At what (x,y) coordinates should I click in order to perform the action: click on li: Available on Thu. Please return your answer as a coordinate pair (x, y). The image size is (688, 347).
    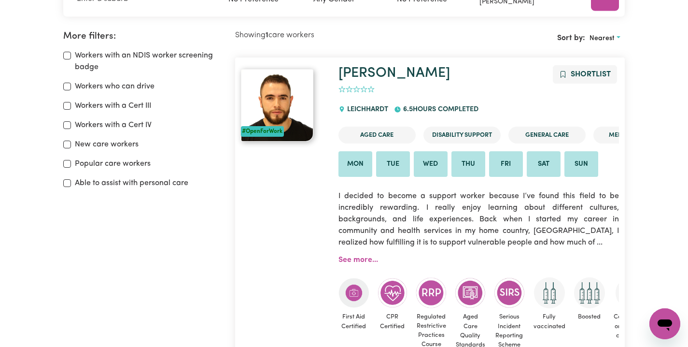
    Looking at the image, I should click on (469, 164).